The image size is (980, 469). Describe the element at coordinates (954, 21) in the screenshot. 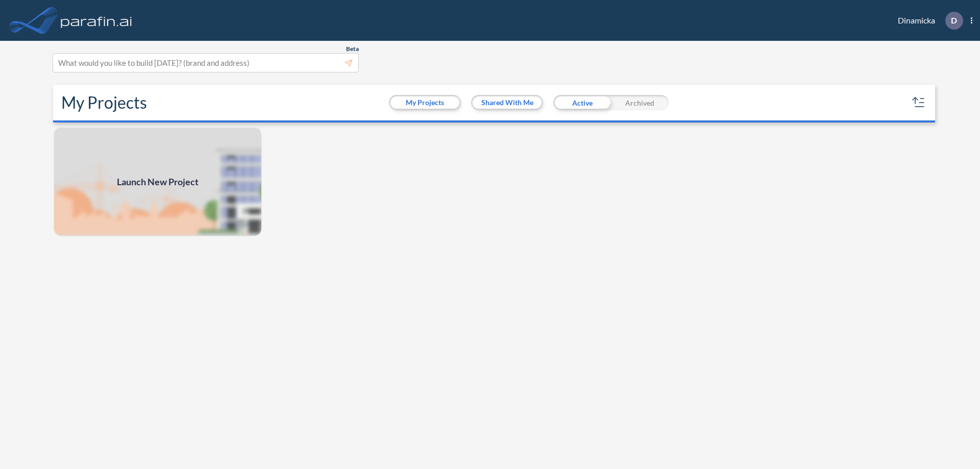

I see `p: D` at that location.